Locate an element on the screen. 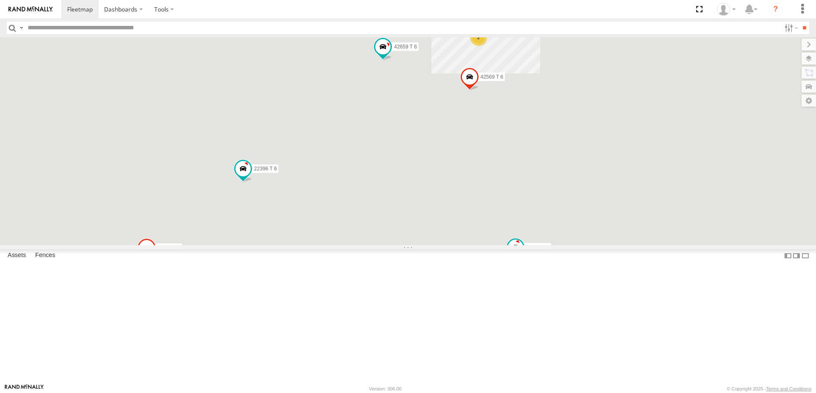 The image size is (816, 393). label: Map Settings is located at coordinates (808, 101).